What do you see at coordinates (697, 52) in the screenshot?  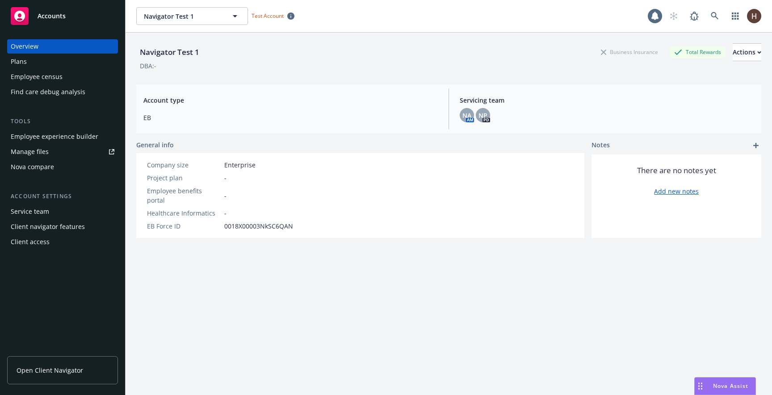 I see `div: Total Rewards` at bounding box center [697, 52].